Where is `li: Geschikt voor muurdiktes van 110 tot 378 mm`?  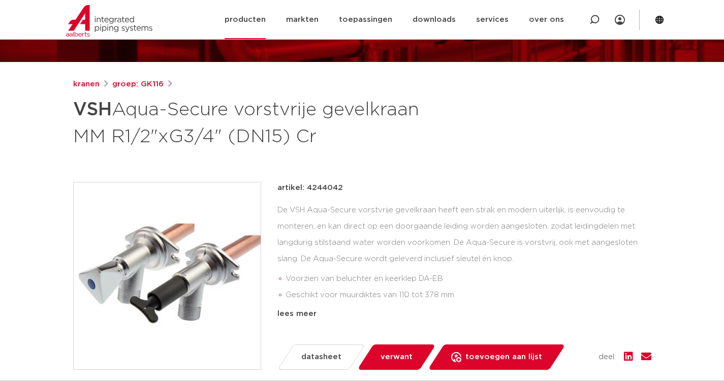 li: Geschikt voor muurdiktes van 110 tot 378 mm is located at coordinates (468, 295).